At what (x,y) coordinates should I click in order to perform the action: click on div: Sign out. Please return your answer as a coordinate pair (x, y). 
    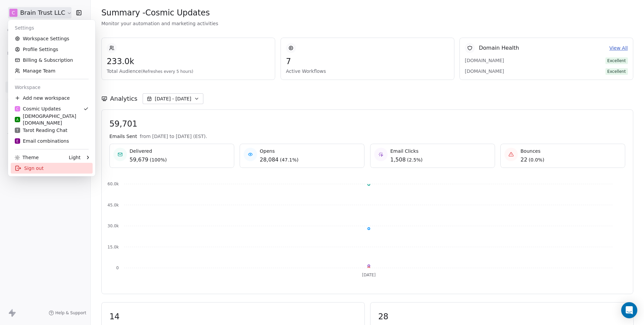
    Looking at the image, I should click on (51, 168).